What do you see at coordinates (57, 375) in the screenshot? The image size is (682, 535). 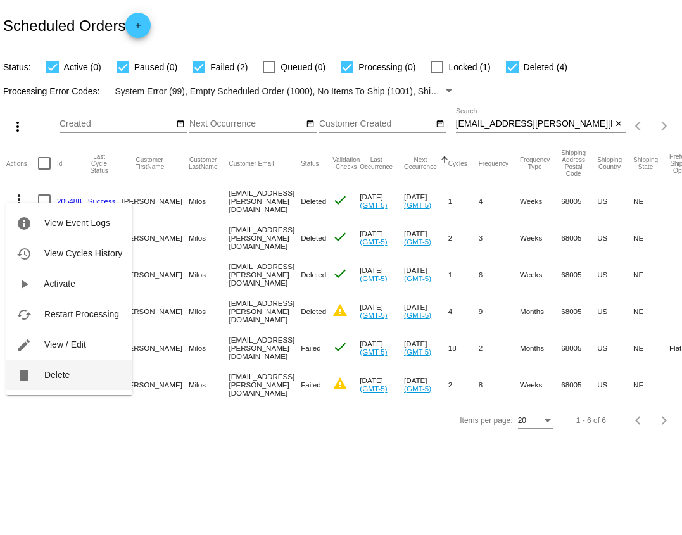 I see `span: Delete` at bounding box center [57, 375].